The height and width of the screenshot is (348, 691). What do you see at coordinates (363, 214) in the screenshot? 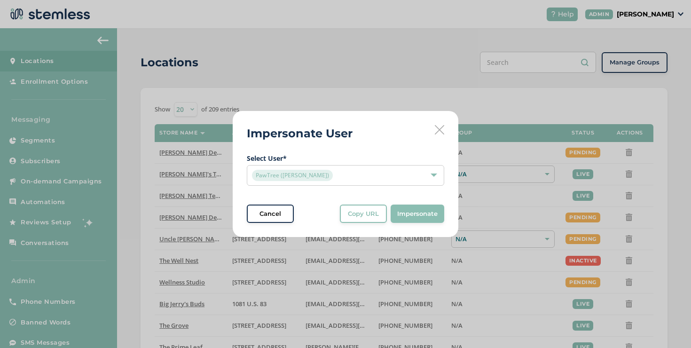
I see `span: Copy URL` at bounding box center [363, 214].